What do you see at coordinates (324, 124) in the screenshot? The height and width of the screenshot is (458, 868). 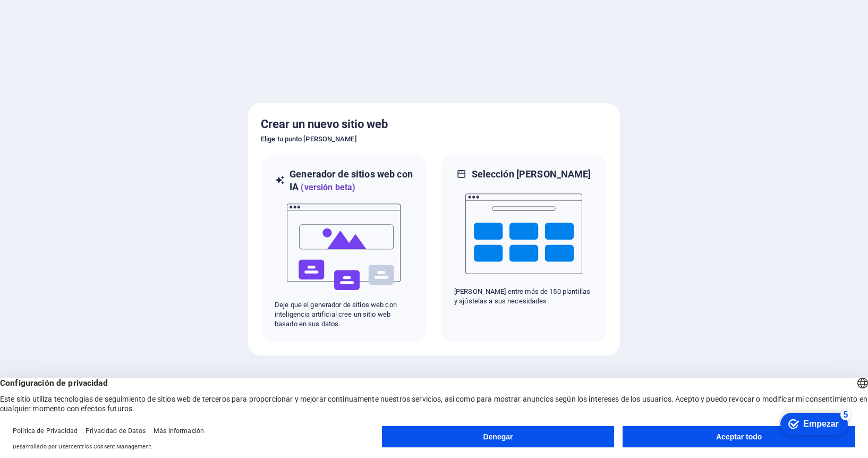 I see `font: Crear un nuevo sitio web` at bounding box center [324, 124].